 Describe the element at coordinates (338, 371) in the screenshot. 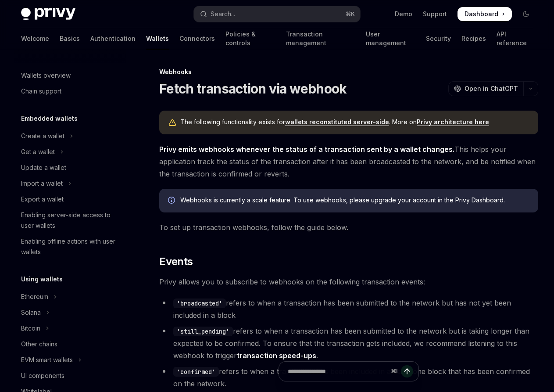

I see `input: Ask a question...` at that location.